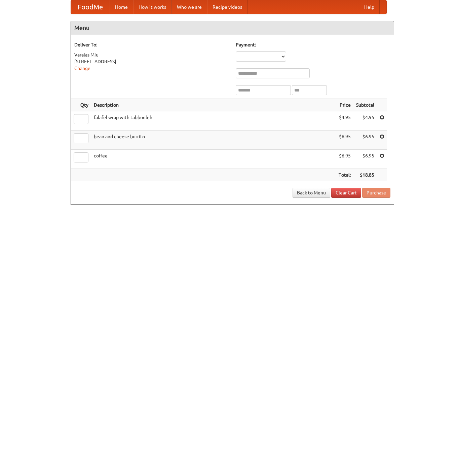 This screenshot has width=457, height=476. What do you see at coordinates (228, 7) in the screenshot?
I see `a: Recipe videos` at bounding box center [228, 7].